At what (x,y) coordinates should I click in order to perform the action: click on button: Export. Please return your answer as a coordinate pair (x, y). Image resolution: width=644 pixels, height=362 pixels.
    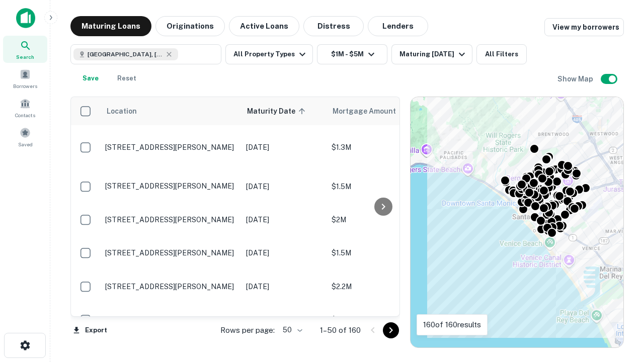
    Looking at the image, I should click on (90, 330).